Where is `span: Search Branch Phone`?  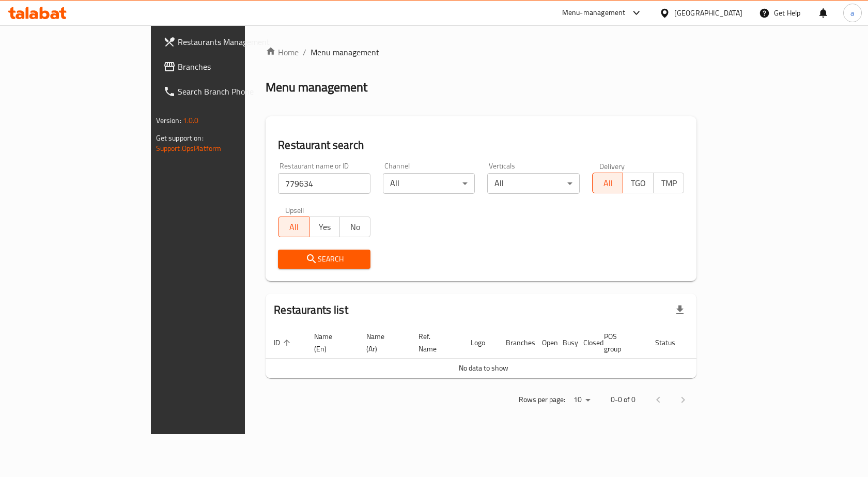
span: Search Branch Phone is located at coordinates (233, 91).